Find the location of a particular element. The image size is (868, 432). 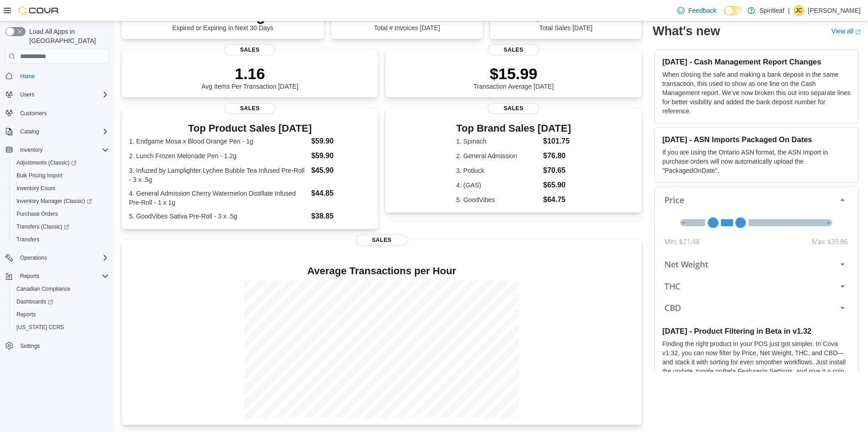

dt: 2. General Admission is located at coordinates (498, 156).